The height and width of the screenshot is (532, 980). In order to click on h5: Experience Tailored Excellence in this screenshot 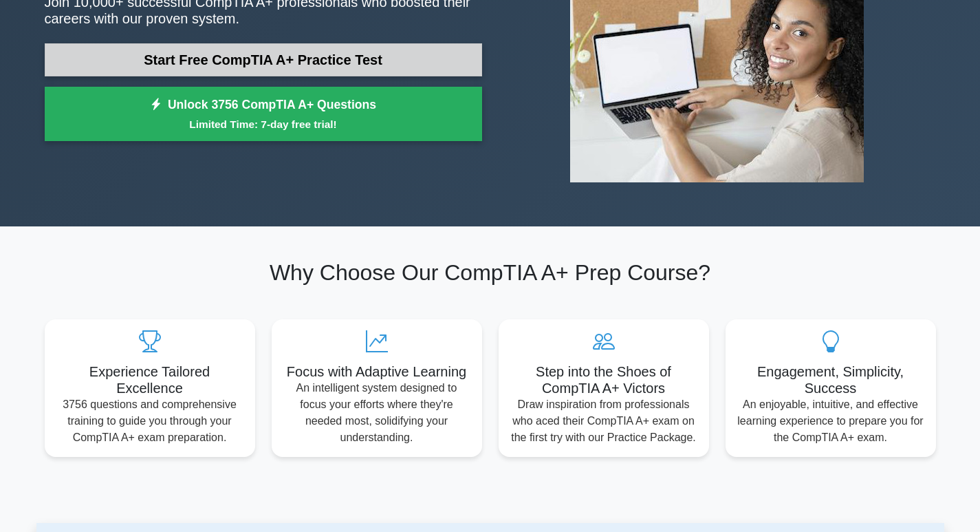, I will do `click(150, 380)`.